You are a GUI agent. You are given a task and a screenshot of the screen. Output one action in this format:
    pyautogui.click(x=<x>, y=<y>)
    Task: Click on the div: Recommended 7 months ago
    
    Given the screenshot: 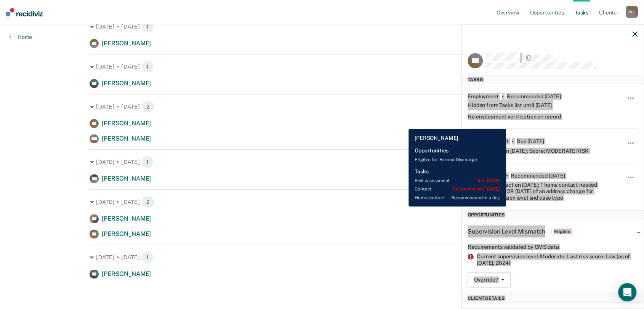 What is the action you would take?
    pyautogui.click(x=533, y=96)
    